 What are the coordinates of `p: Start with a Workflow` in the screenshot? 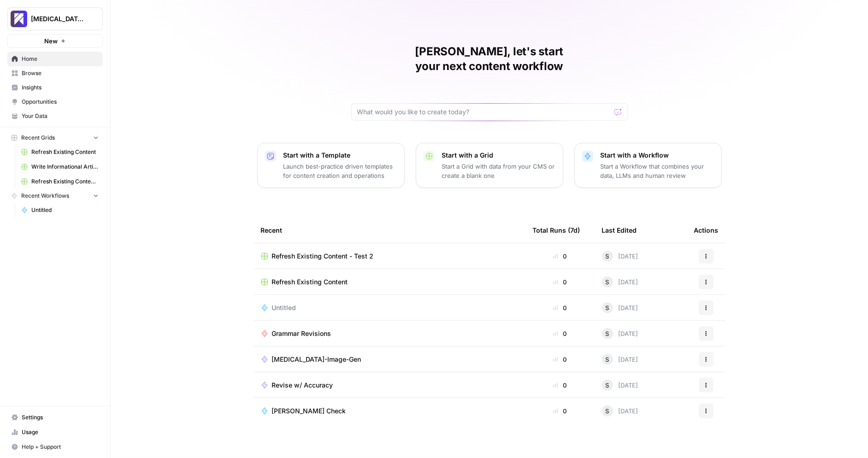 It's located at (658, 156).